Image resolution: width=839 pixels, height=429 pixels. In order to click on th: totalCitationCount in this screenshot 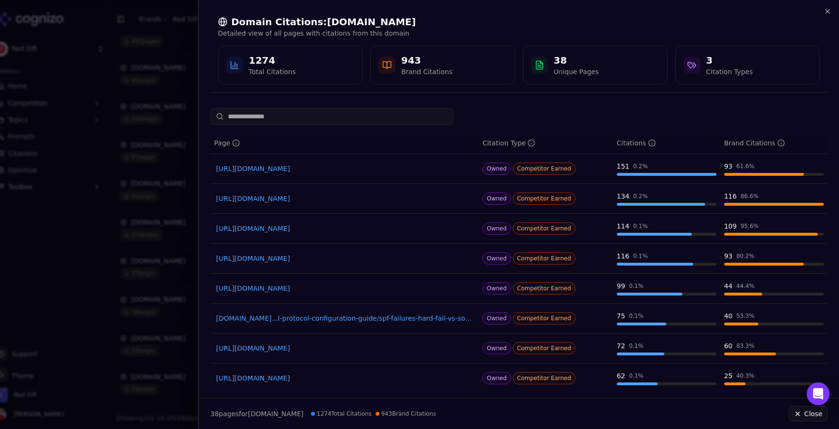, I will do `click(667, 143)`.